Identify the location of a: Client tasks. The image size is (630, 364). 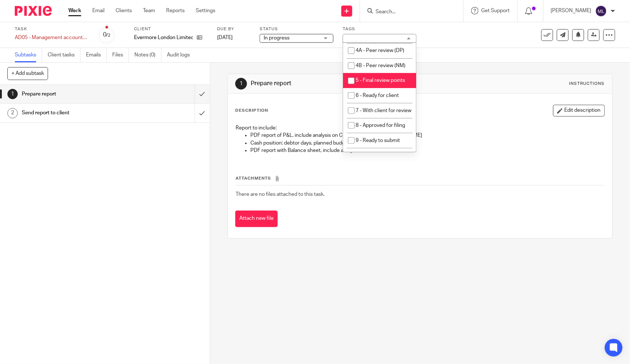
(64, 55).